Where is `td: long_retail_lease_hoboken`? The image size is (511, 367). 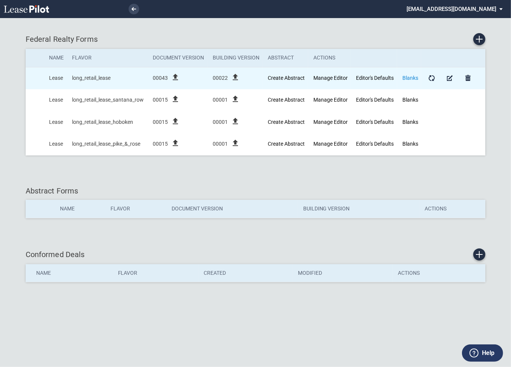 td: long_retail_lease_hoboken is located at coordinates (107, 122).